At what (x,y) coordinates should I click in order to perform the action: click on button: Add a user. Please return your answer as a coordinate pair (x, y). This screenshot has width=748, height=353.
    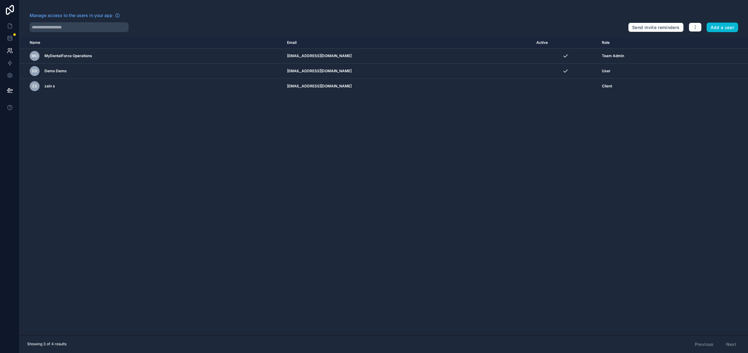
    Looking at the image, I should click on (722, 27).